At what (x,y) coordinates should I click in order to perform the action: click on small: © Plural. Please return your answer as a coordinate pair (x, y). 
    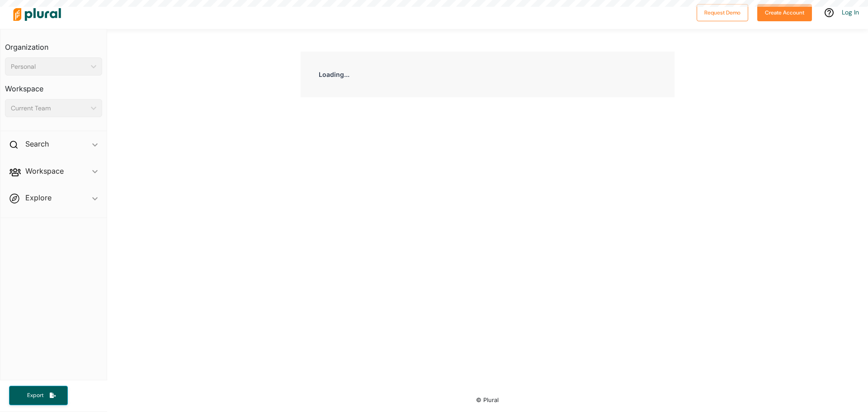
    Looking at the image, I should click on (487, 400).